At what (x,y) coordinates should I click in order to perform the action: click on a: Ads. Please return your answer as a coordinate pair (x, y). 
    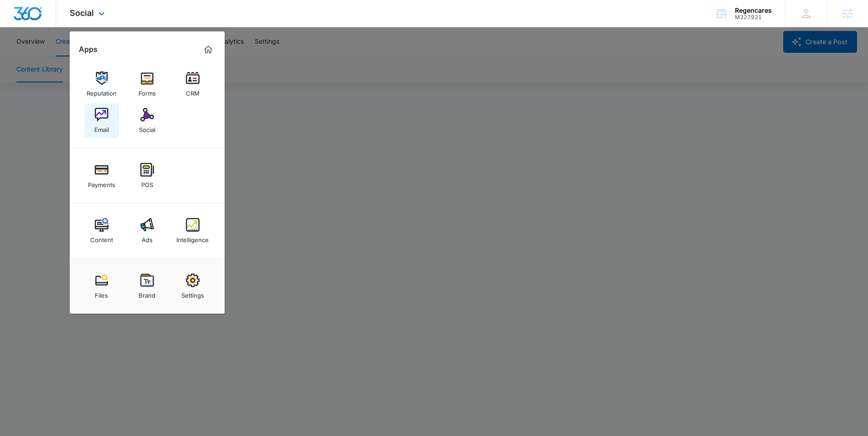
    Looking at the image, I should click on (147, 231).